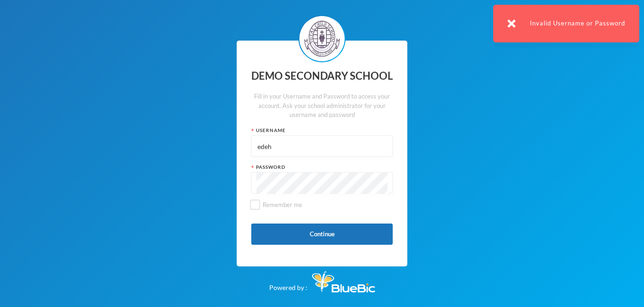 This screenshot has height=307, width=644. I want to click on div: Fill in your Username and Password to access your account. Ask your school administrator for your..., so click(322, 105).